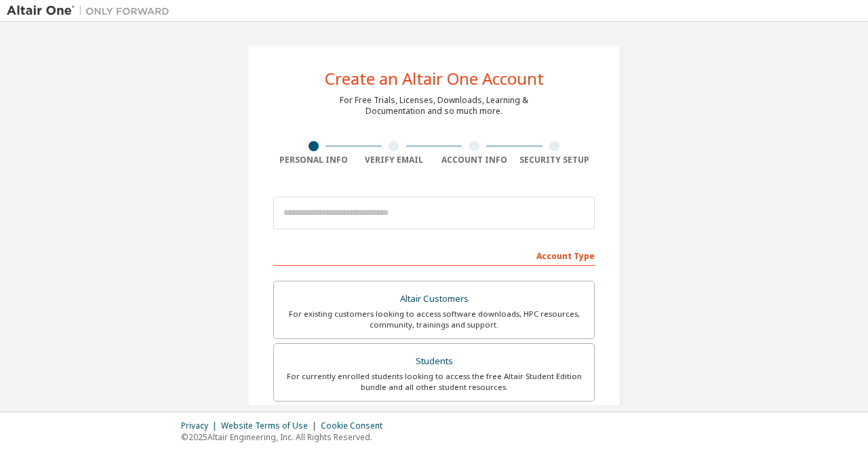 This screenshot has height=451, width=868. I want to click on div: Create an Altair One Account, so click(434, 79).